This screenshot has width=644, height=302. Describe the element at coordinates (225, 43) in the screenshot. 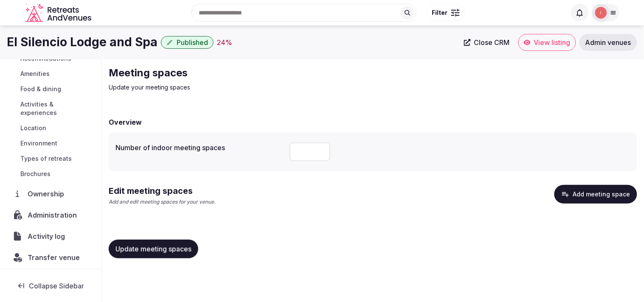

I see `div: 24 %` at that location.